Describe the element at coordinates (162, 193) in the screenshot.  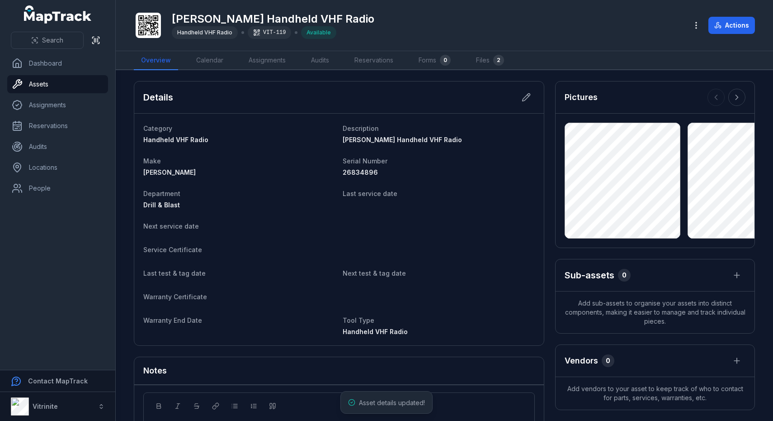
I see `span: Department` at that location.